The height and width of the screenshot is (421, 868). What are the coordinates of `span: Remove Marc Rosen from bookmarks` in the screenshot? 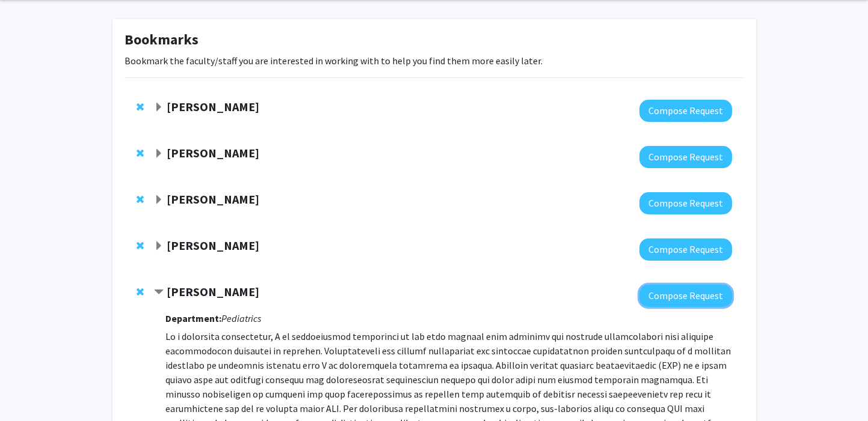 It's located at (140, 200).